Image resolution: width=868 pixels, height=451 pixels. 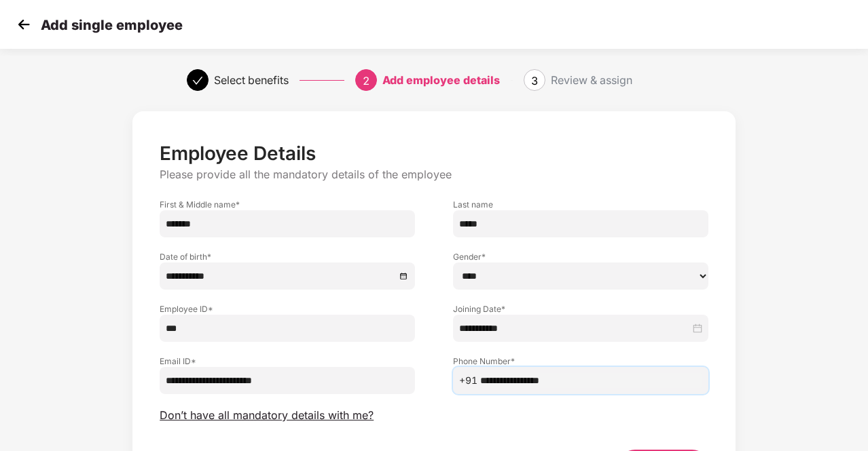 What do you see at coordinates (441, 80) in the screenshot?
I see `div: Add employee details` at bounding box center [441, 80].